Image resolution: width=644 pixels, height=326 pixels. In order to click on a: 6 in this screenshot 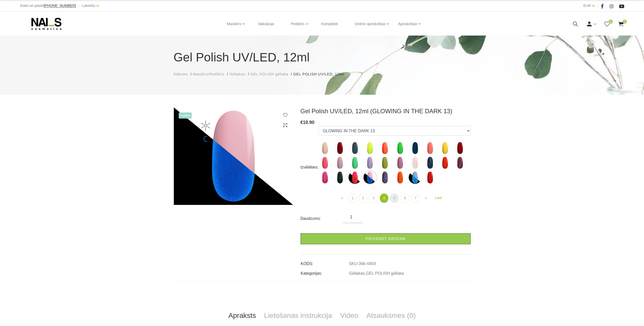, I will do `click(405, 198)`.